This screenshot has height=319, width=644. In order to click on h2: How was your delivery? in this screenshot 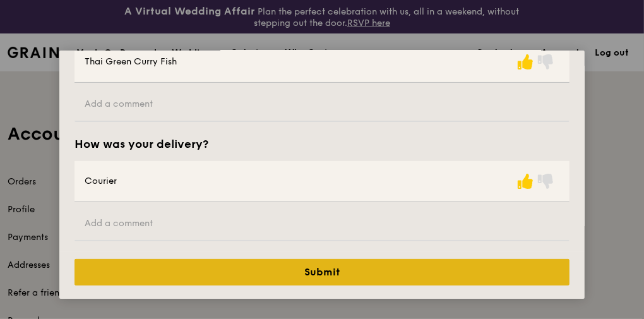, I will do `click(141, 144)`.